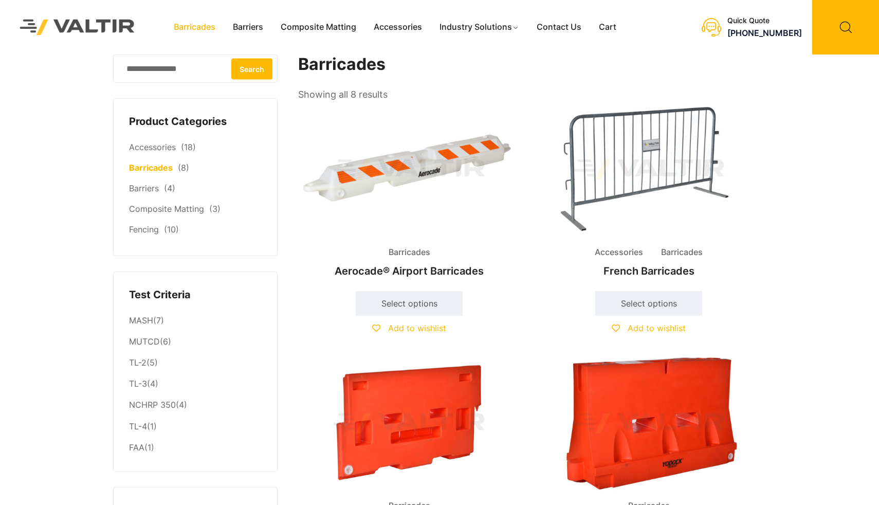 This screenshot has width=879, height=505. I want to click on h4: Product Categories, so click(195, 122).